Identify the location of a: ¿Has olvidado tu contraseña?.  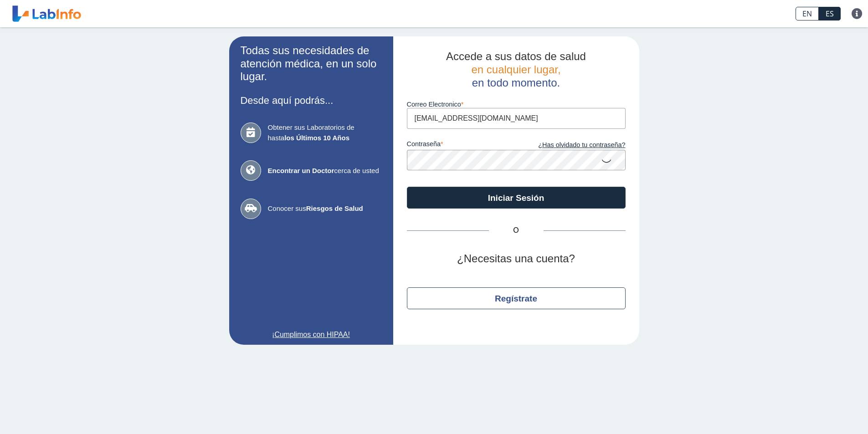
(571, 145).